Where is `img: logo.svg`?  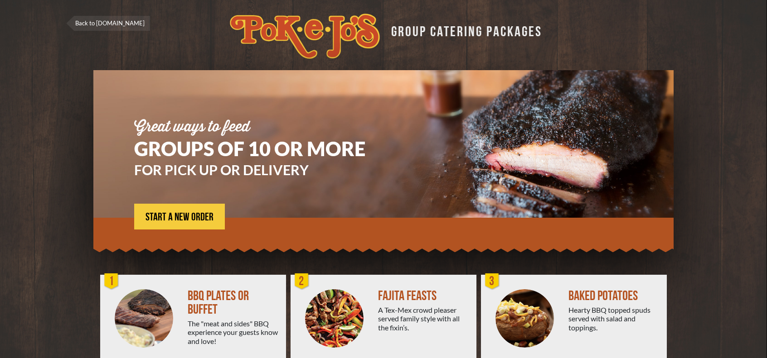
img: logo.svg is located at coordinates (305, 36).